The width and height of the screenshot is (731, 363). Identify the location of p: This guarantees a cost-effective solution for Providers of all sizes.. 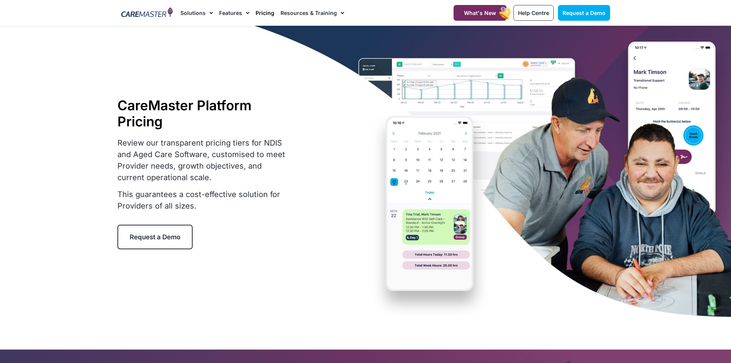
(204, 200).